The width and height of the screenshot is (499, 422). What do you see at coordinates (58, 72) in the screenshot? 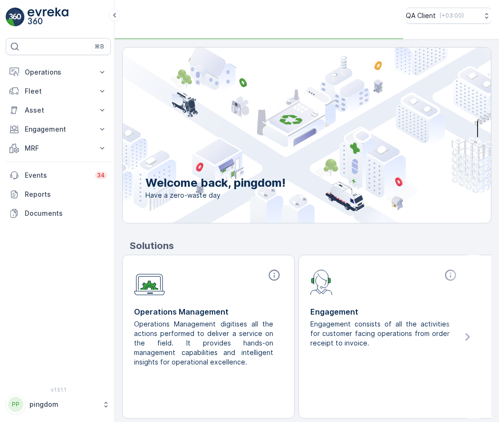
I see `button: Operations` at bounding box center [58, 72].